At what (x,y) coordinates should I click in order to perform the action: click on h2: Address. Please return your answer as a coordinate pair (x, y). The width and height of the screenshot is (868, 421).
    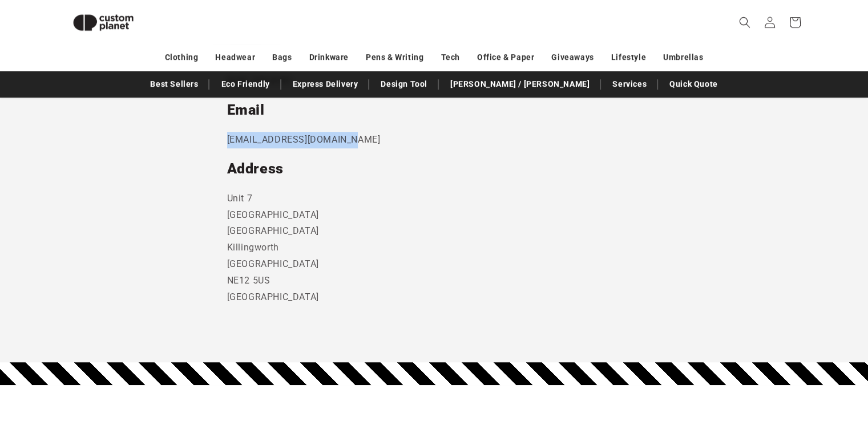
    Looking at the image, I should click on (435, 169).